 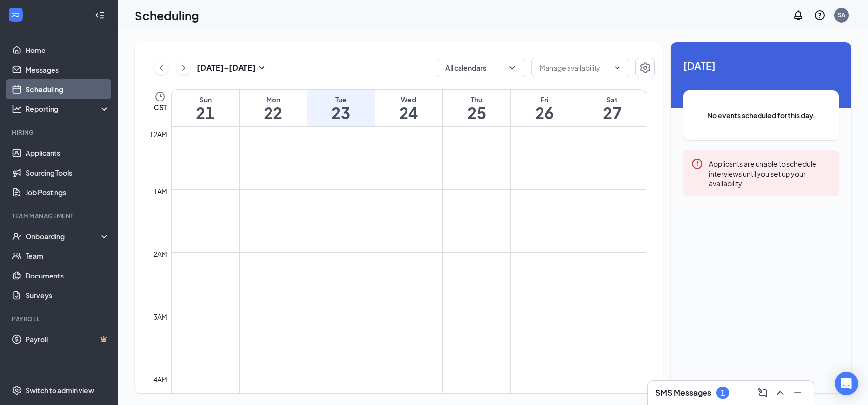 I want to click on svg: QuestionInfo, so click(x=820, y=15).